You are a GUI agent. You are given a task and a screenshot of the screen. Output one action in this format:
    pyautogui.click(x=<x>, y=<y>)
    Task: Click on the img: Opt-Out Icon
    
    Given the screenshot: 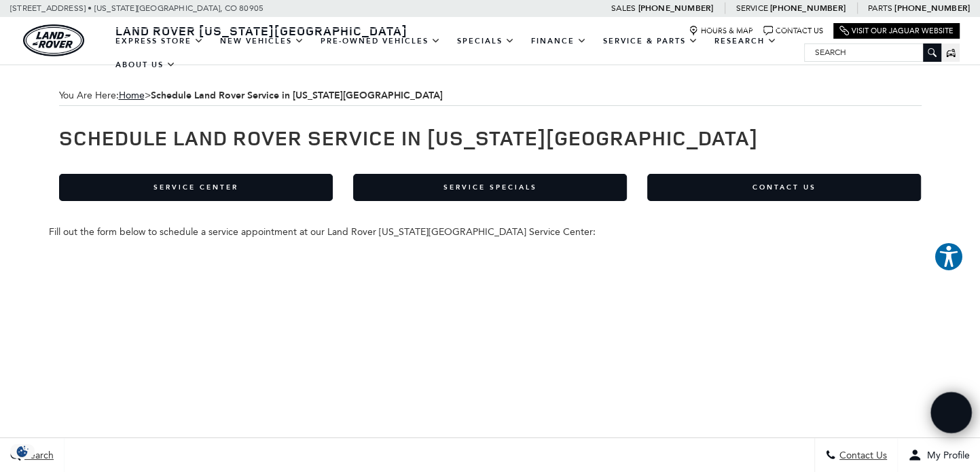 What is the action you would take?
    pyautogui.click(x=23, y=451)
    